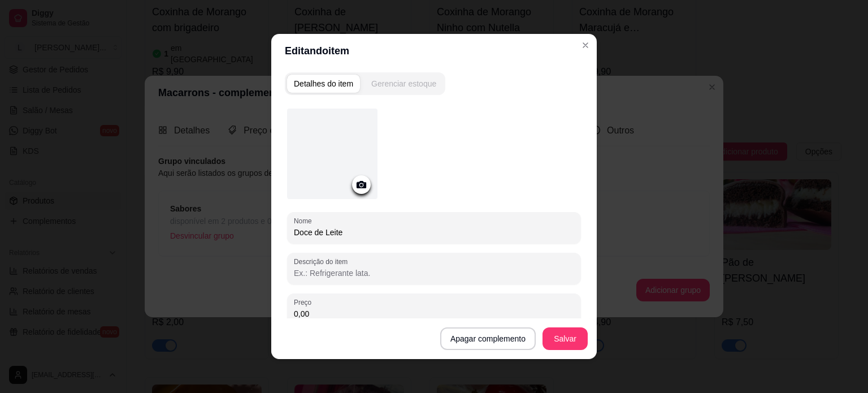 This screenshot has height=393, width=868. Describe the element at coordinates (304, 302) in the screenshot. I see `label: Preço` at that location.